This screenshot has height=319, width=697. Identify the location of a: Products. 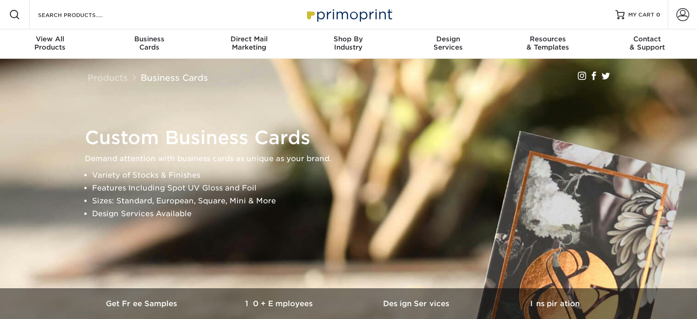
(108, 77).